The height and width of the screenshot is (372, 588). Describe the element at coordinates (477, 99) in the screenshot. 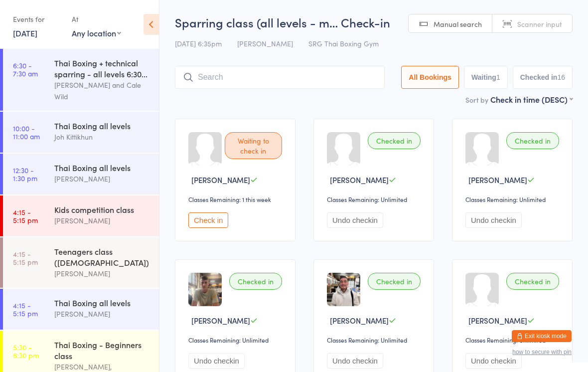

I see `label: Sort by` at that location.